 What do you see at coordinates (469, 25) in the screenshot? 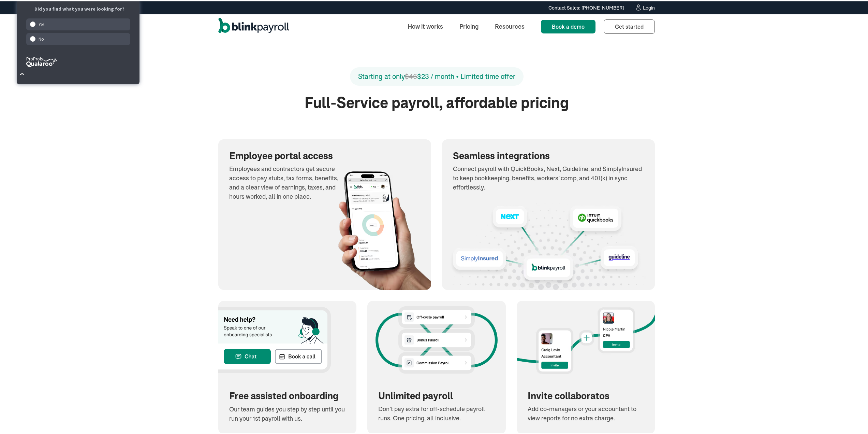
I see `a: Pricing` at bounding box center [469, 25].